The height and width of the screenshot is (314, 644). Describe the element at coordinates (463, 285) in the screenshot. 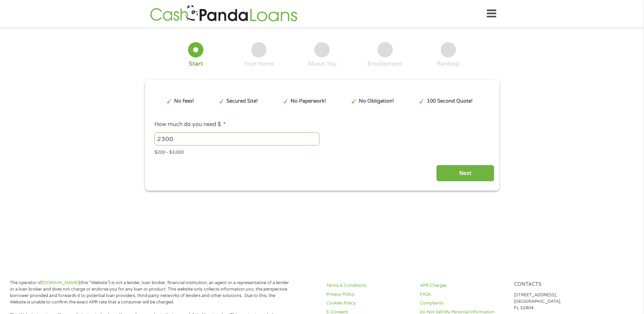

I see `a: APR Charges` at that location.